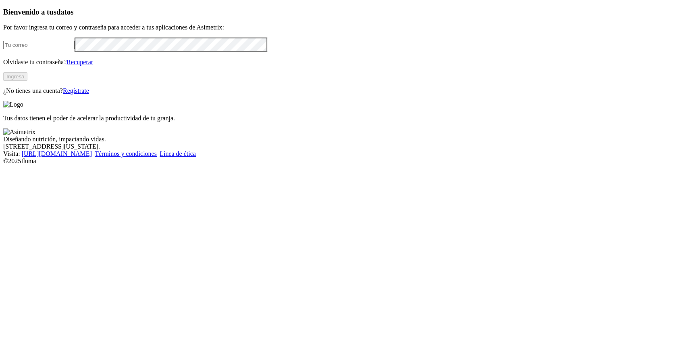 Image resolution: width=688 pixels, height=340 pixels. What do you see at coordinates (344, 161) in the screenshot?
I see `div: © 2025 Iluma` at bounding box center [344, 161].